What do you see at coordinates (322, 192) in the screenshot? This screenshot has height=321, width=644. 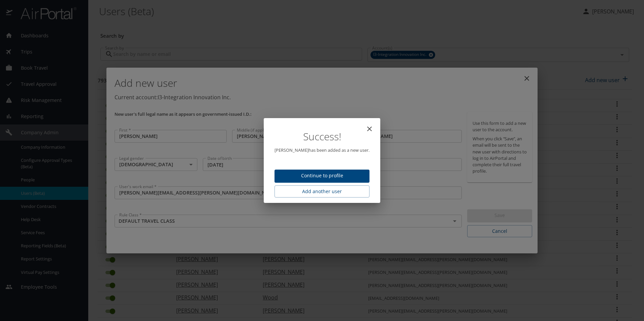 I see `span: Add another user` at bounding box center [322, 192].